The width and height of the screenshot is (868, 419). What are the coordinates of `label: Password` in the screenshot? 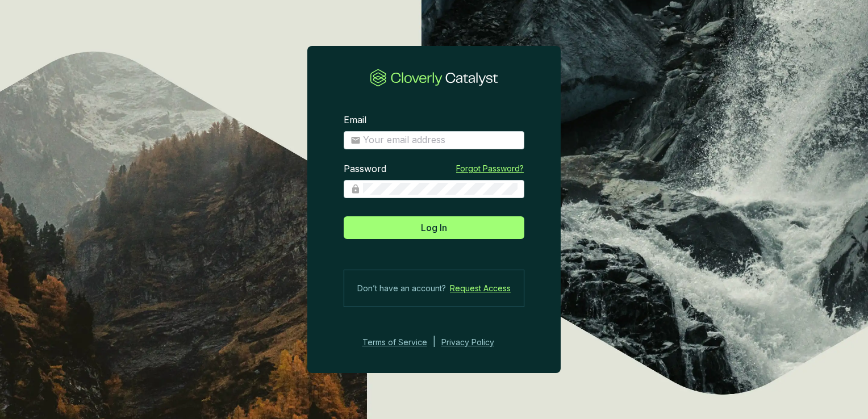 It's located at (365, 169).